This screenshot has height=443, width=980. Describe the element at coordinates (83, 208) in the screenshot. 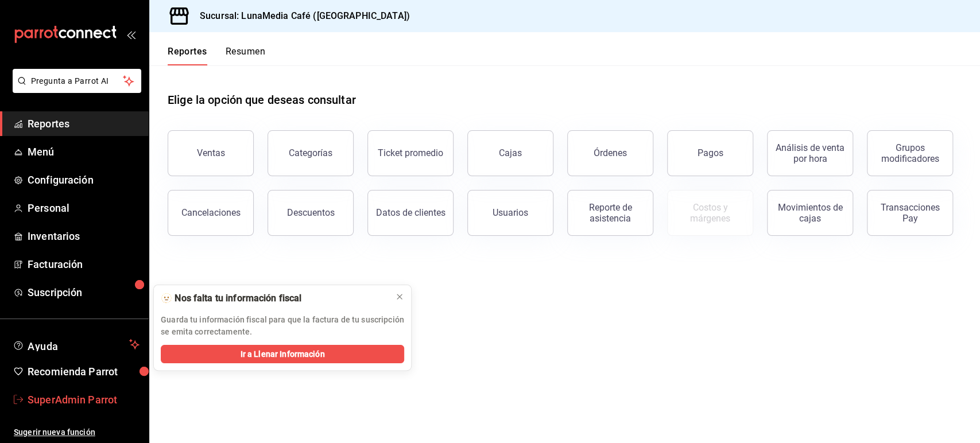

I see `span: Personal` at that location.